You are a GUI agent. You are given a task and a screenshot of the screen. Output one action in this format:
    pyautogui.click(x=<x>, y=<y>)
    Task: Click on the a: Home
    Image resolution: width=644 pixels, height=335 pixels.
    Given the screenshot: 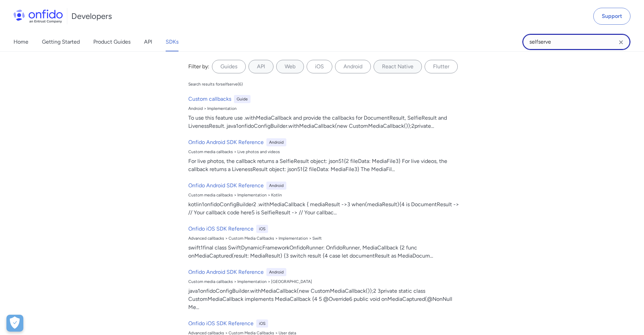 What is the action you would take?
    pyautogui.click(x=21, y=42)
    